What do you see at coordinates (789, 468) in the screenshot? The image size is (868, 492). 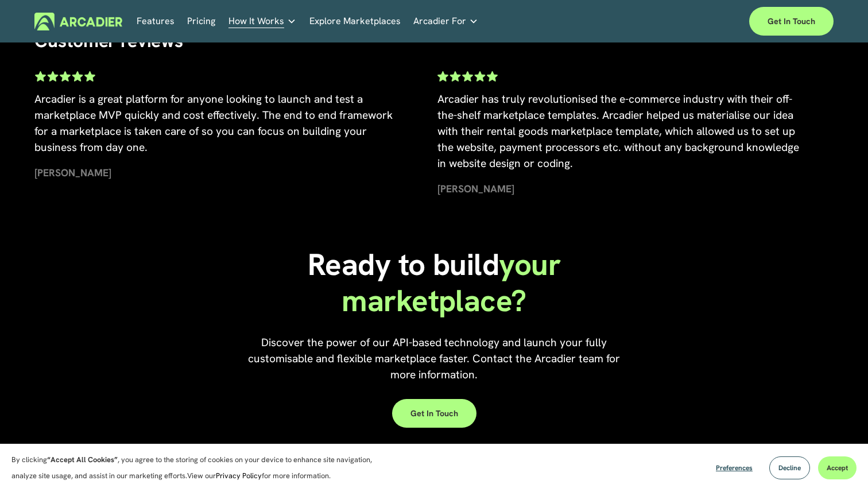 I see `button: Decline` at bounding box center [789, 468].